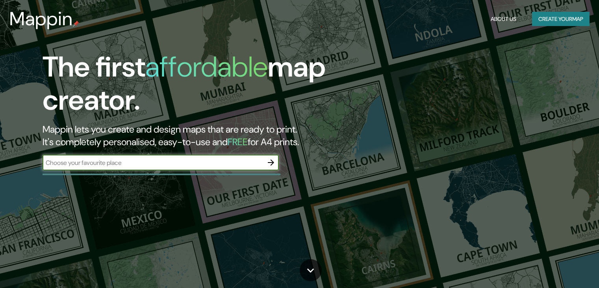 This screenshot has height=288, width=599. I want to click on h2: Mappin lets you create and design maps that are ready to print. It's completely personalised, eas..., so click(192, 136).